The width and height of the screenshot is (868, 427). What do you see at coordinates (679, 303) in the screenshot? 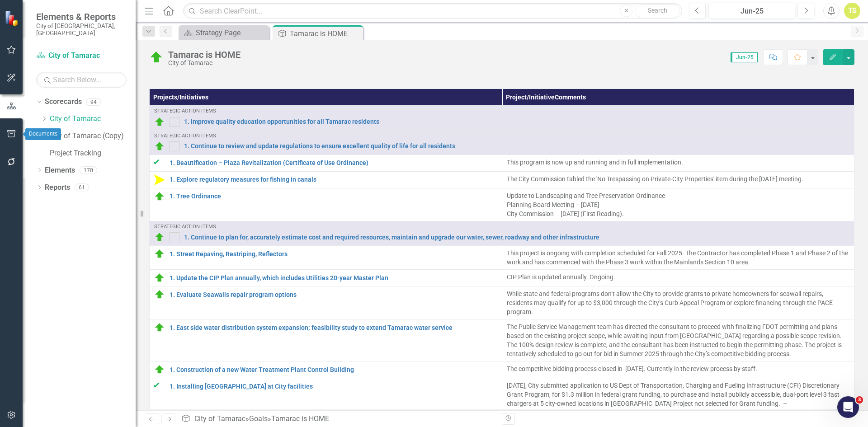
I see `p: While state and federal programs don’t allow the City to provide grants to private homeowners for...` at bounding box center [679, 303].